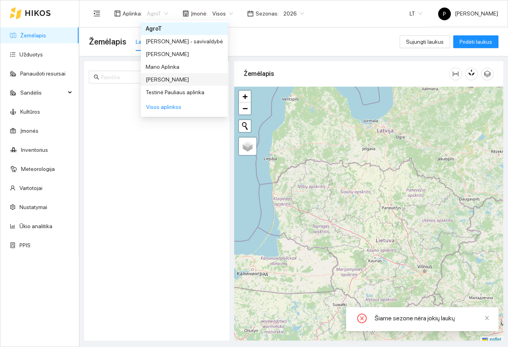  Describe the element at coordinates (184, 54) in the screenshot. I see `div: Dovydas Baršauskas` at that location.